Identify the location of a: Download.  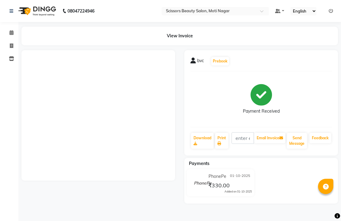
(202, 141).